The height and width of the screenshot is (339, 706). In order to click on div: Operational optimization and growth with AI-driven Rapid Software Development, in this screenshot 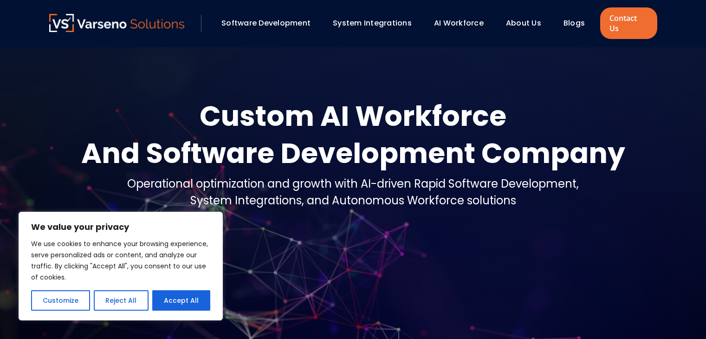, I will do `click(353, 184)`.